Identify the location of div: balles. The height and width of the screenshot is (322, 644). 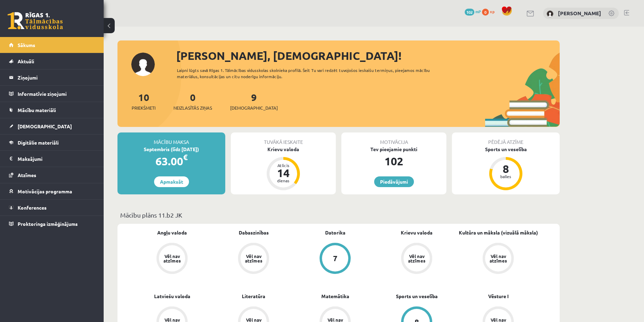
(505, 176).